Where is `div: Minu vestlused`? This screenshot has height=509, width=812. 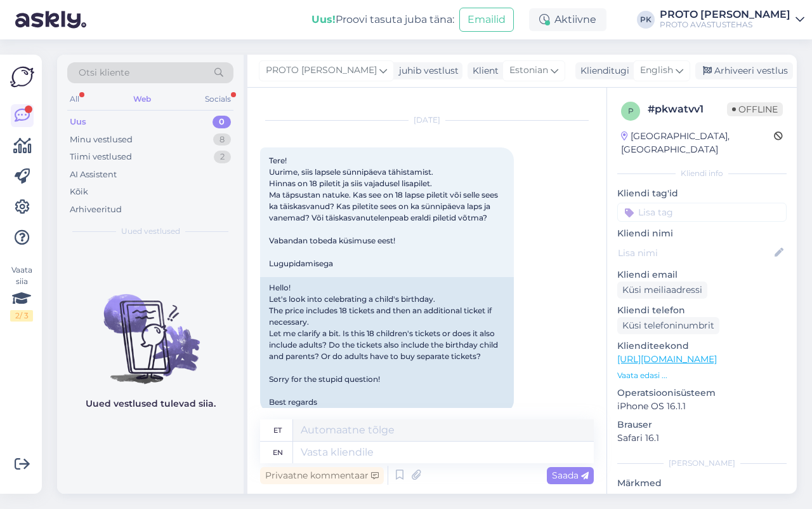
div: Minu vestlused is located at coordinates (101, 139).